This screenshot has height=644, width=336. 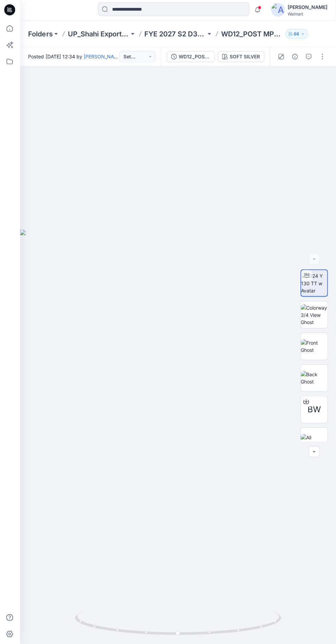 I want to click on div: SOFT SILVER, so click(x=245, y=58).